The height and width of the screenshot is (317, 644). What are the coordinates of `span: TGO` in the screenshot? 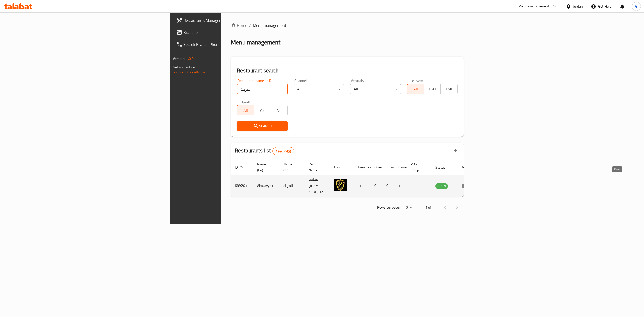 It's located at (432, 89).